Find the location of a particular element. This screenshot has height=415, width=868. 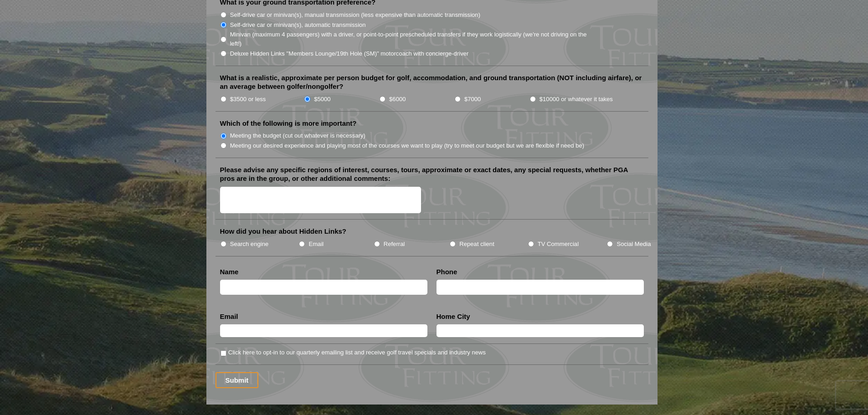

label: How did you hear about Hidden Links? is located at coordinates (284, 232).